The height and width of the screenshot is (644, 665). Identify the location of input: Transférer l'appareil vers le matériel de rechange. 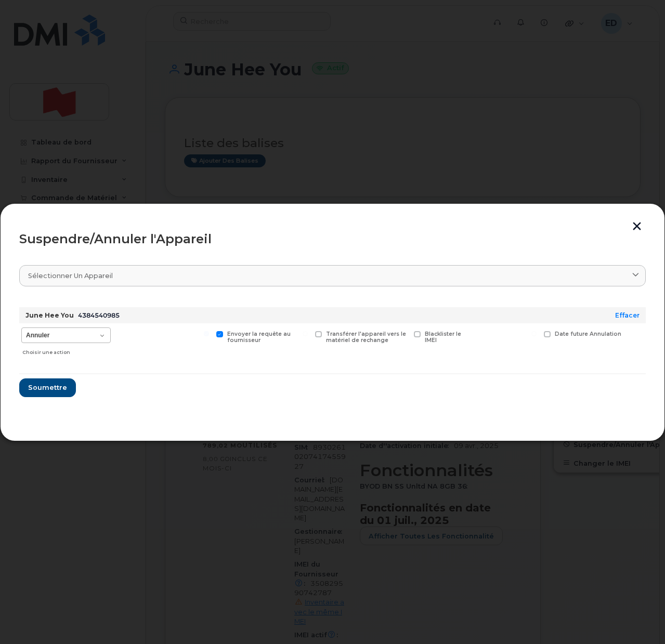
(305, 334).